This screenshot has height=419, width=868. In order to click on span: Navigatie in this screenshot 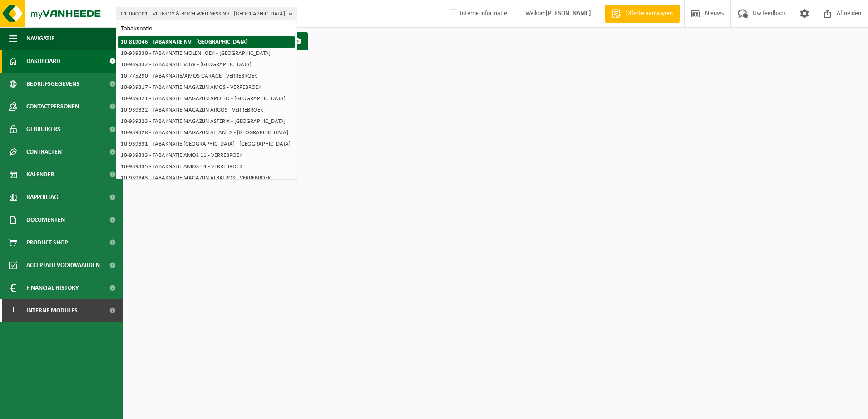, I will do `click(41, 38)`.